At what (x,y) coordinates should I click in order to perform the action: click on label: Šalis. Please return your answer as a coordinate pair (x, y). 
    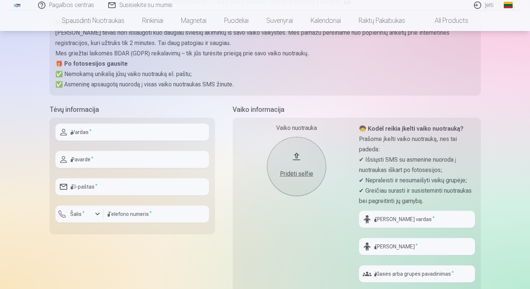
    Looking at the image, I should click on (77, 214).